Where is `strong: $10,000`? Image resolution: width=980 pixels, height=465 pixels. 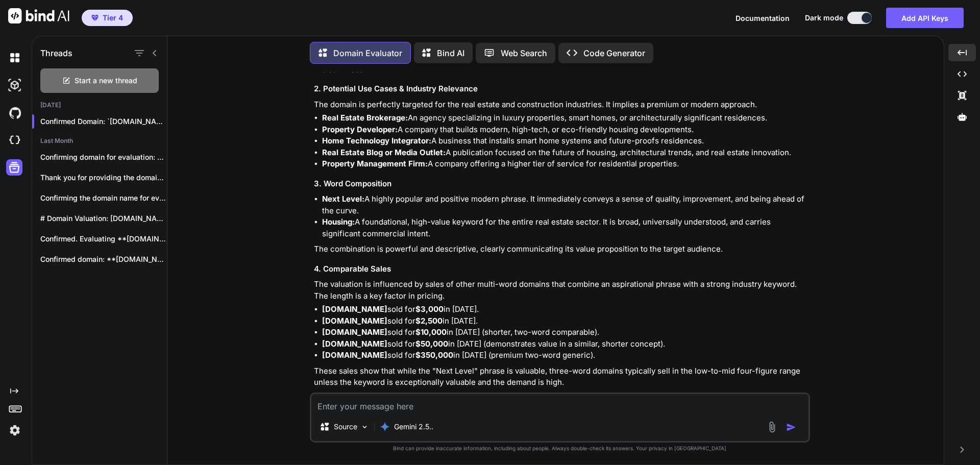
strong: $10,000 is located at coordinates (431, 332).